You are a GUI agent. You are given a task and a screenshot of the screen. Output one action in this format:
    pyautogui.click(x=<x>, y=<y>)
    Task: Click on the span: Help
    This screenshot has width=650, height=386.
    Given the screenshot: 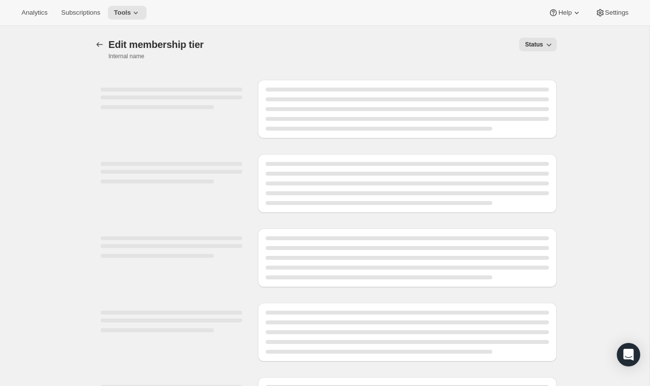 What is the action you would take?
    pyautogui.click(x=565, y=13)
    